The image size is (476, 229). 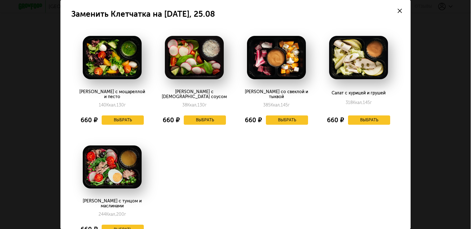 I want to click on img: big_BeowOqxA2CH89qsv.png, so click(x=112, y=58).